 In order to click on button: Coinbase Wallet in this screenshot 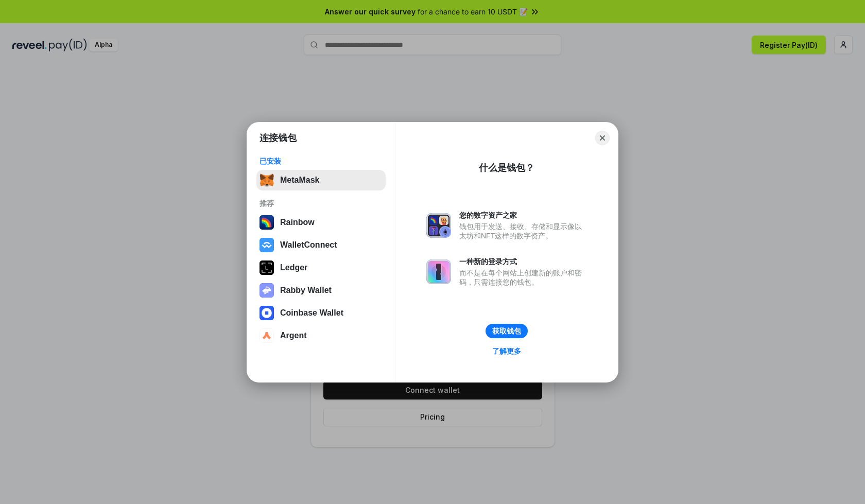, I will do `click(321, 313)`.